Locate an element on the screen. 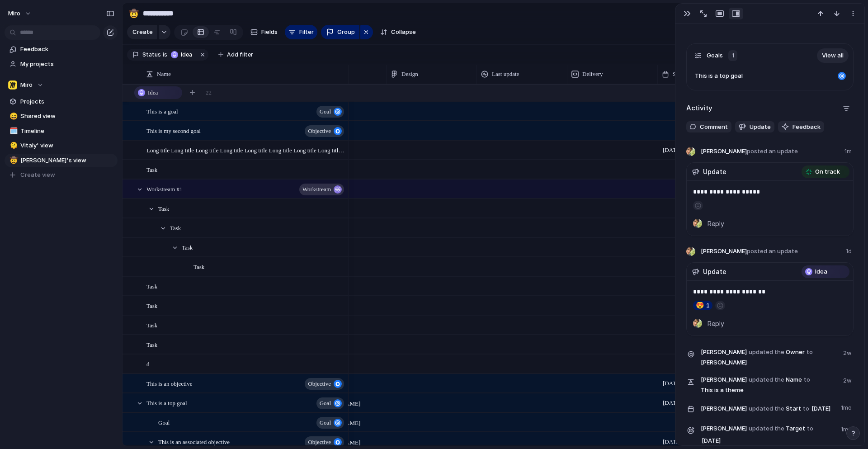 This screenshot has width=868, height=449. span: Workstream #1 is located at coordinates (164, 188).